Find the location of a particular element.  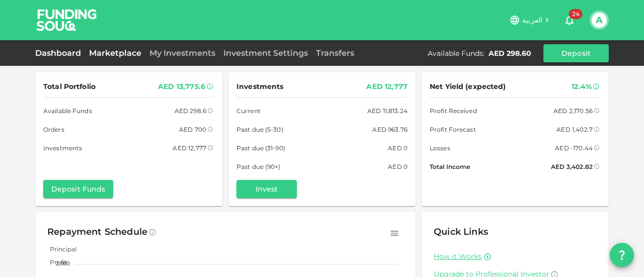

button: 24 is located at coordinates (570, 20).